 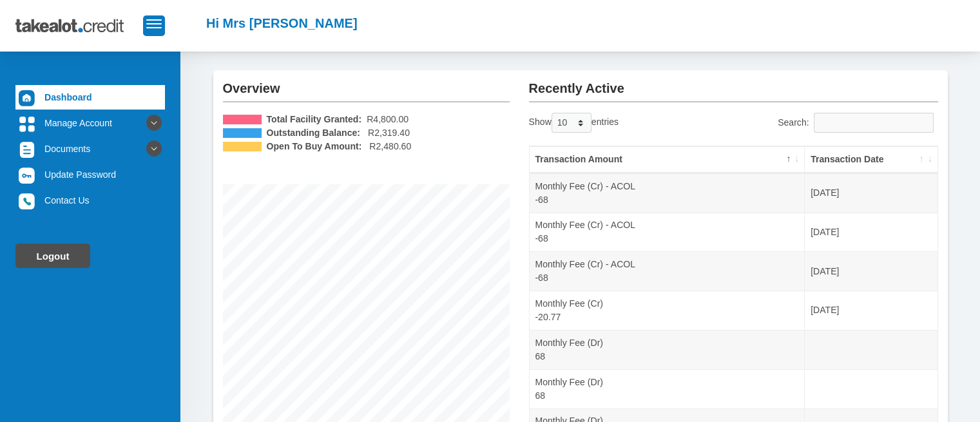 What do you see at coordinates (313, 133) in the screenshot?
I see `b: Outstanding Balance:` at bounding box center [313, 133].